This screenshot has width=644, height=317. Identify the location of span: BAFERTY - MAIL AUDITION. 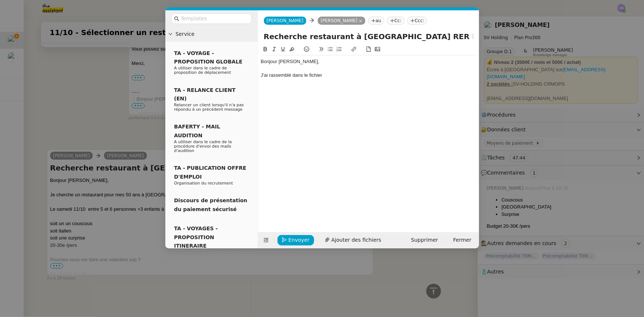
(197, 131).